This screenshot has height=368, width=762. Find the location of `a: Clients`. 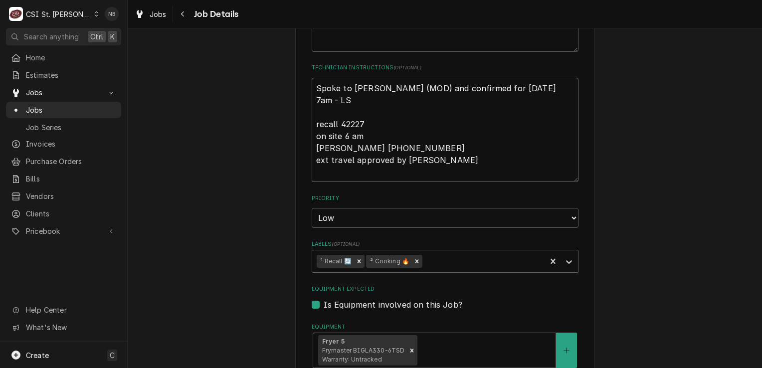

a: Clients is located at coordinates (63, 213).